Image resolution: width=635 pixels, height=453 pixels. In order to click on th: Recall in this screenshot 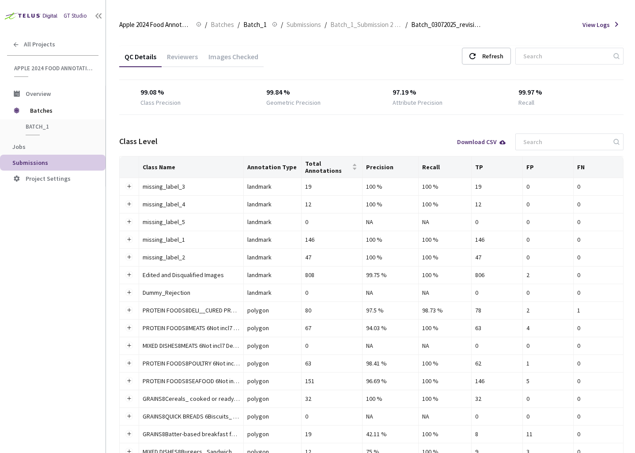, I will do `click(445, 167)`.